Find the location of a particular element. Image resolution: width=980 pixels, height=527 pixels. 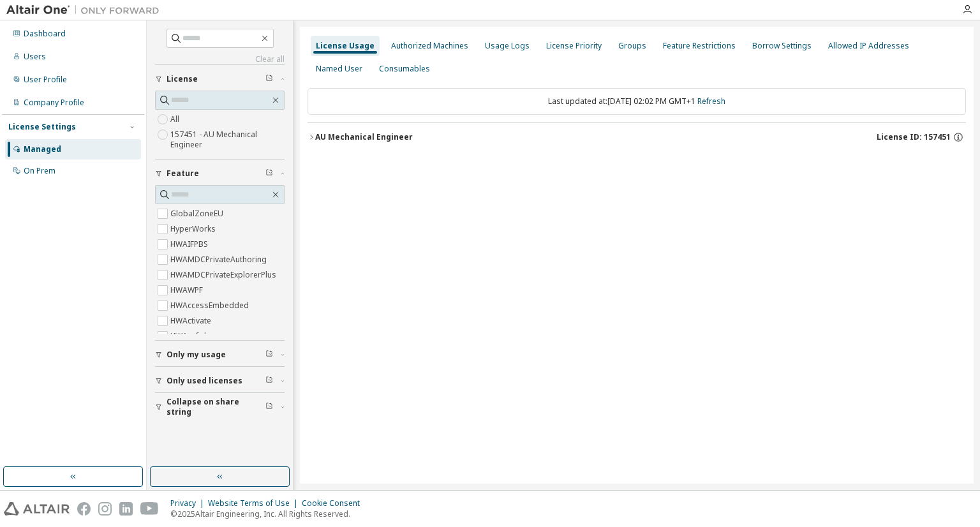

div: License Priority is located at coordinates (574, 46).